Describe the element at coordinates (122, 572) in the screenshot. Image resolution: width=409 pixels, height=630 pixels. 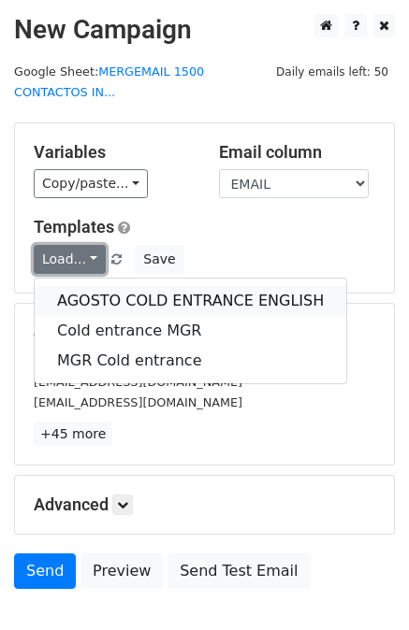
I see `a: Preview` at that location.